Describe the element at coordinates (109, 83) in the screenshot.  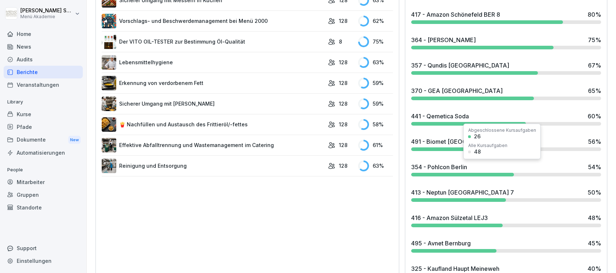
I see `img: vqex8dna0ap6n9z3xzcqrj3m.png` at that location.